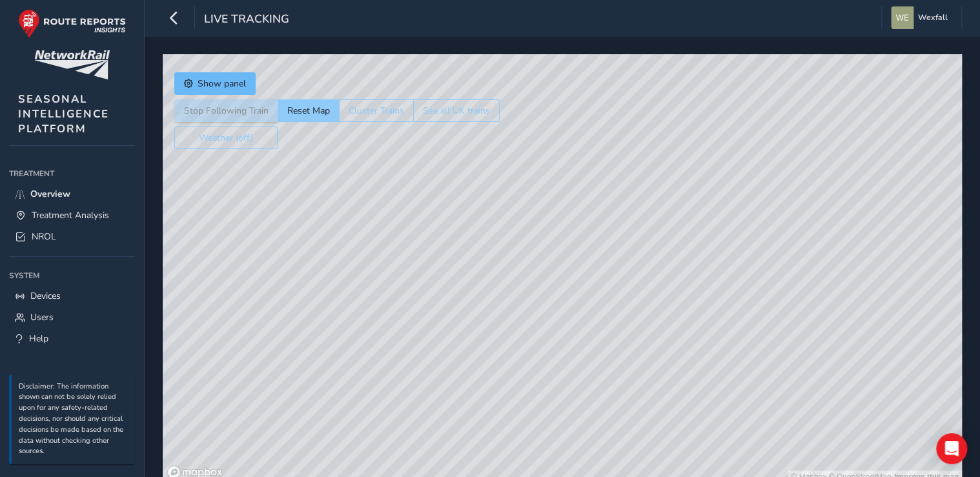 The width and height of the screenshot is (980, 477). I want to click on a: Treatment Analysis, so click(72, 215).